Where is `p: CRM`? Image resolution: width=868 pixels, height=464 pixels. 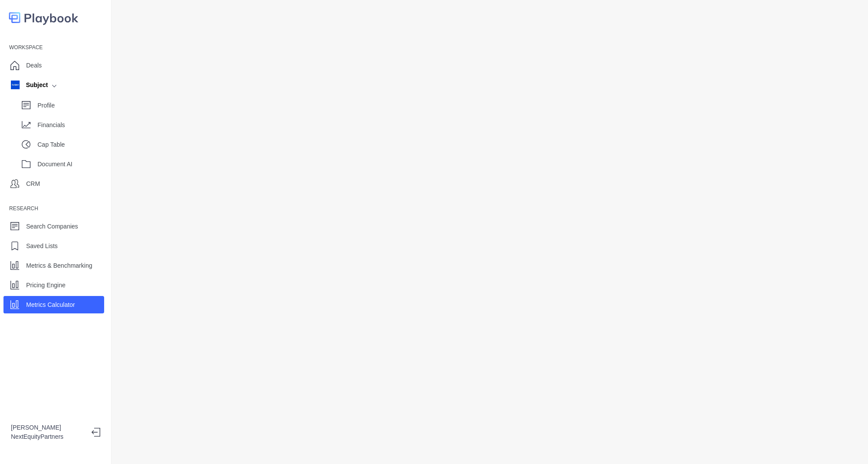
p: CRM is located at coordinates (33, 183).